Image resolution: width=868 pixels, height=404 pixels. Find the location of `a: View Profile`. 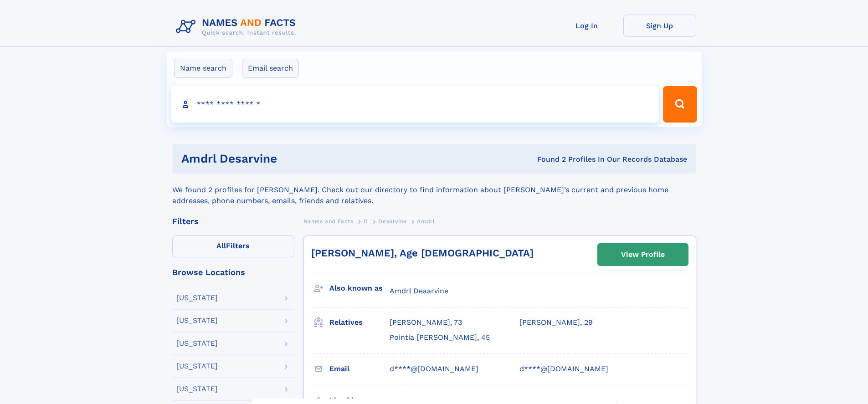

a: View Profile is located at coordinates (643, 255).